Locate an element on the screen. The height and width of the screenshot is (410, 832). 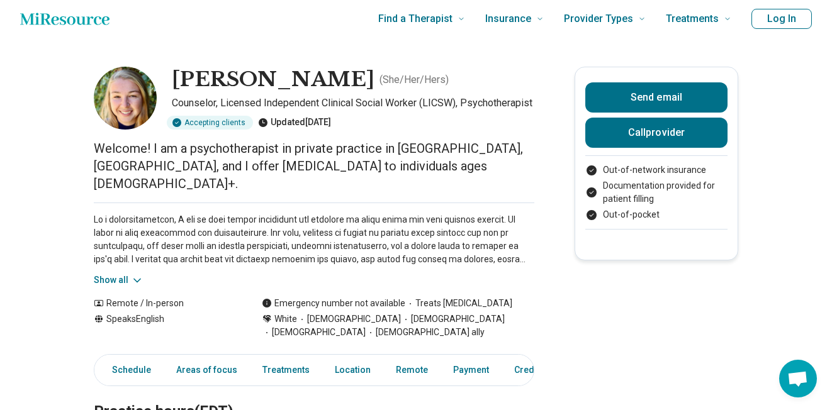
span: White is located at coordinates (286, 319).